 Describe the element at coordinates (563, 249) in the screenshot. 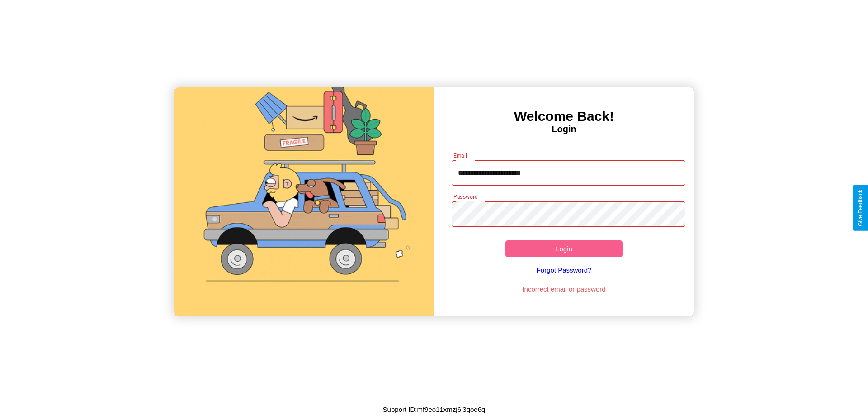

I see `button: Login` at that location.